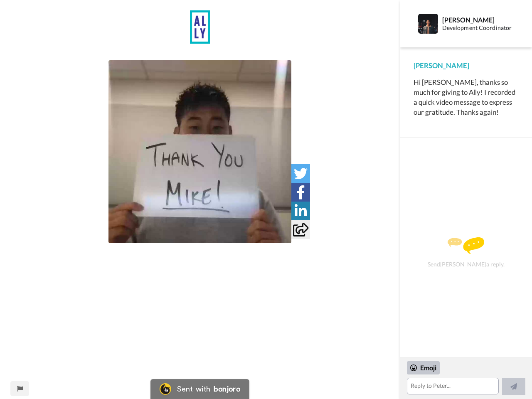  What do you see at coordinates (200, 27) in the screenshot?
I see `img: 1addd88b-7cc2-43ab-b685-65a3f1f3005e` at bounding box center [200, 27].